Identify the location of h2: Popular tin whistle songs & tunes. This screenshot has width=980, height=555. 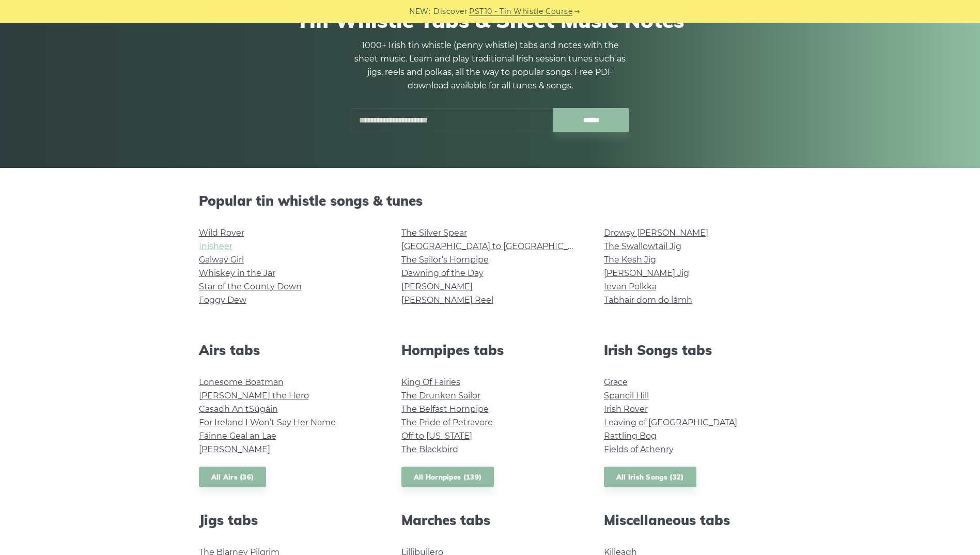
(490, 200).